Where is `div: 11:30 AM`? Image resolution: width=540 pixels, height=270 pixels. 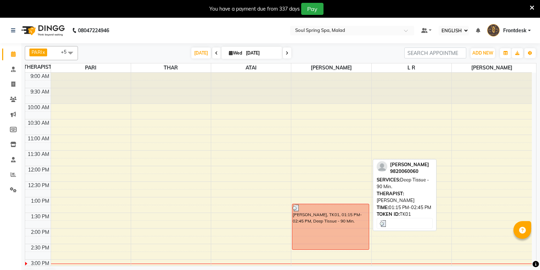 div: 11:30 AM is located at coordinates (38, 154).